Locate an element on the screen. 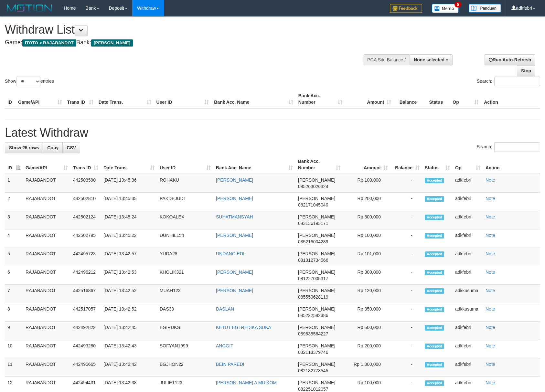 Image resolution: width=545 pixels, height=392 pixels. span: Copy 082182778545 to clipboard is located at coordinates (313, 371).